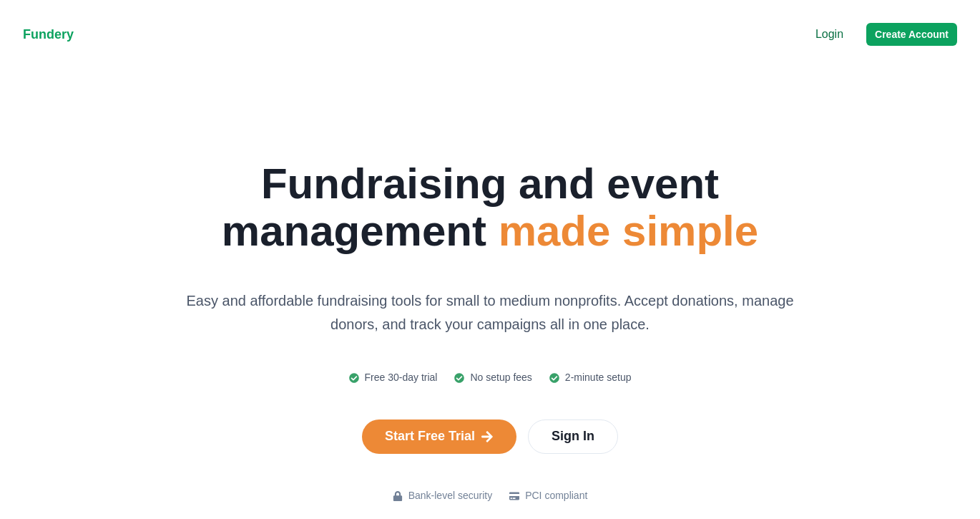 The height and width of the screenshot is (519, 980). Describe the element at coordinates (912, 34) in the screenshot. I see `button: Create Account` at that location.